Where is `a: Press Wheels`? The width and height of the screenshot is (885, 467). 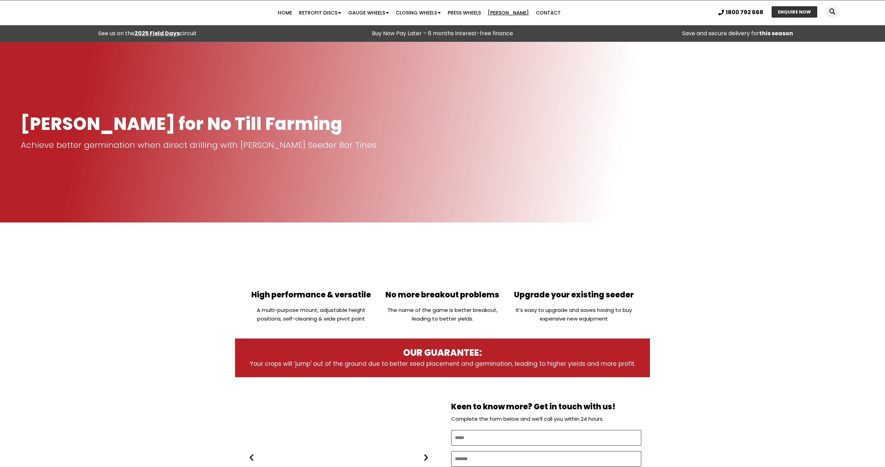
a: Press Wheels is located at coordinates (464, 13).